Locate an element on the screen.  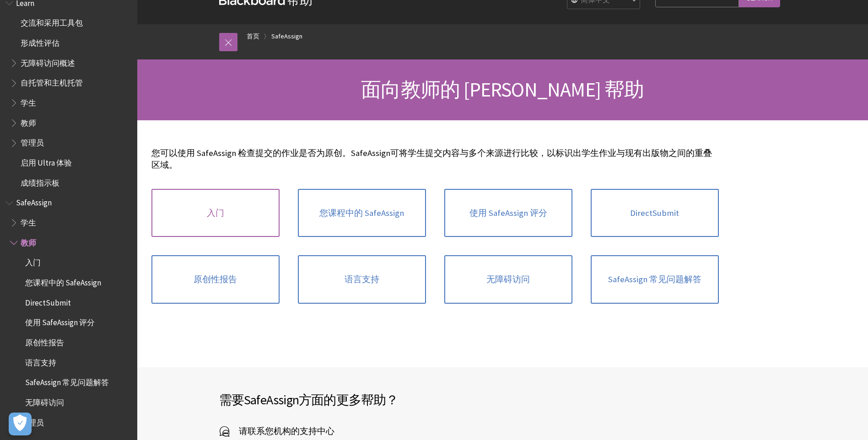
a: 入门 is located at coordinates (216, 213).